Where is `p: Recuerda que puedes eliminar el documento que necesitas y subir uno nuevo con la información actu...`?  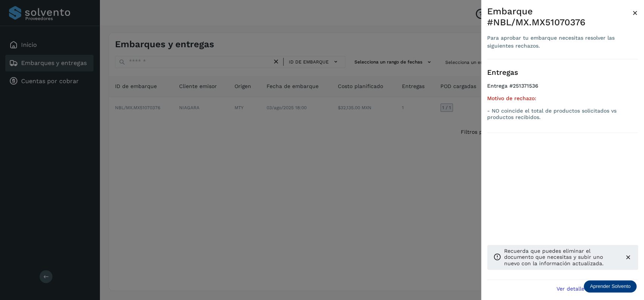
p: Recuerda que puedes eliminar el documento que necesitas y subir uno nuevo con la información actu... is located at coordinates (561, 257).